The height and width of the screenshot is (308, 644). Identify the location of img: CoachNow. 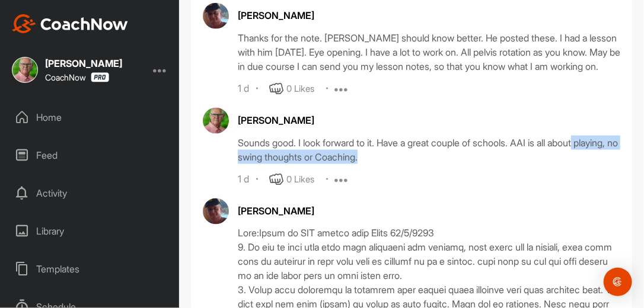
(70, 24).